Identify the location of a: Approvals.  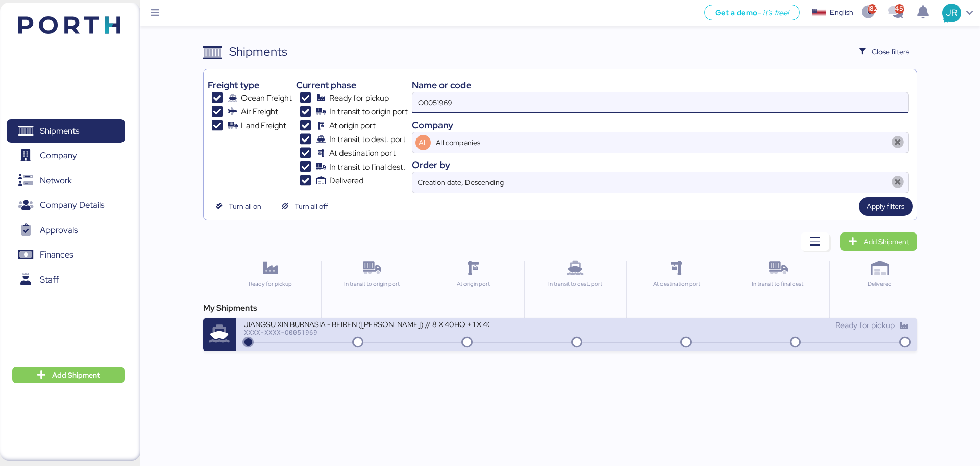
(66, 230).